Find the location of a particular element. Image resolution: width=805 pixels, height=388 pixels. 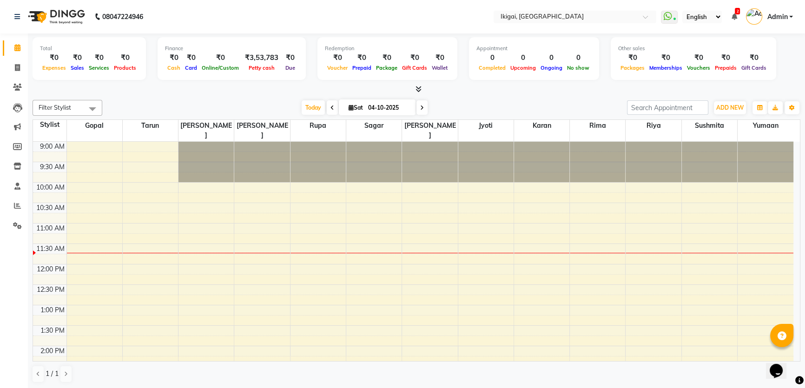

span: Prepaid is located at coordinates (361, 68).